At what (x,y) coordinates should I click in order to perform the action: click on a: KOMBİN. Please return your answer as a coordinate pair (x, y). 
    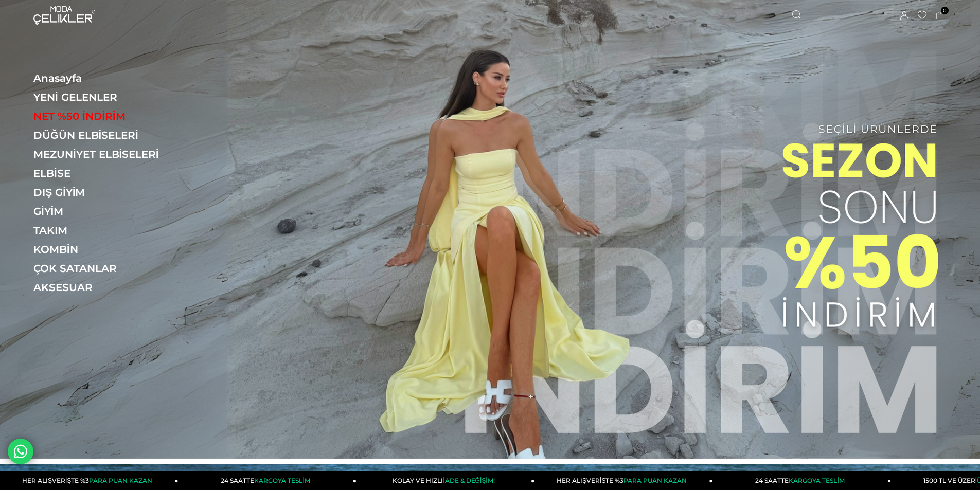
    Looking at the image, I should click on (104, 249).